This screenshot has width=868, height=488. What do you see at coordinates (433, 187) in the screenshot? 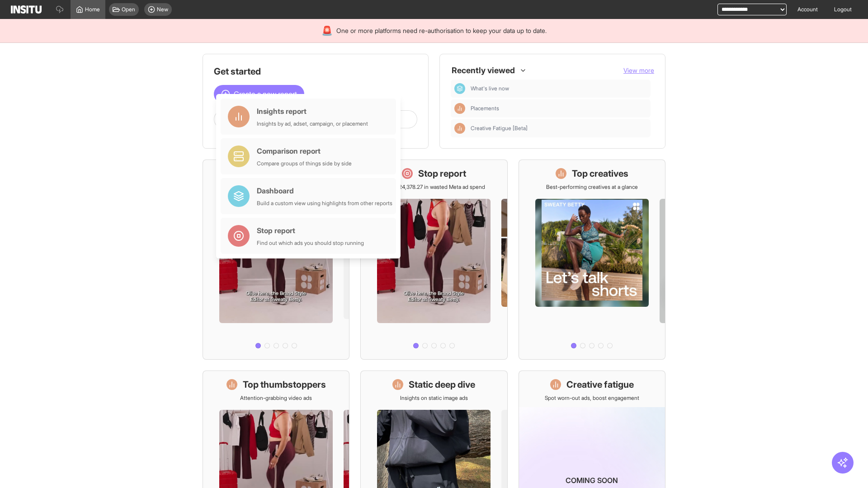
I see `p: Save £24,378.27 in wasted Meta ad spend` at bounding box center [433, 187].